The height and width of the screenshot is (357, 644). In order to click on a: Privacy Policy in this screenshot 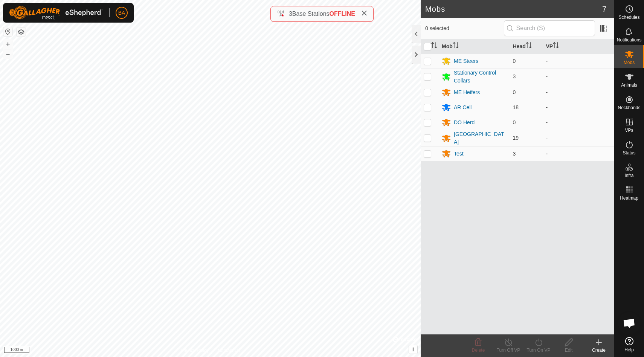, I will do `click(194, 351)`.